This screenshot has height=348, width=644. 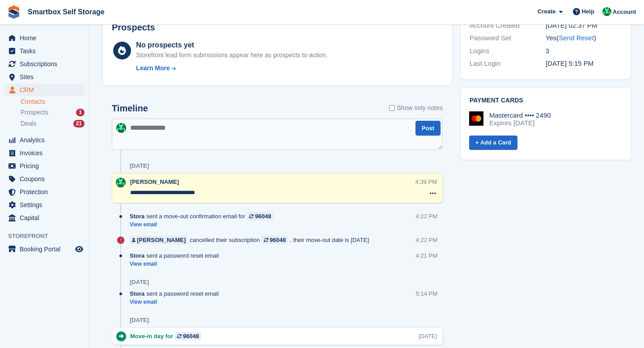 I want to click on span: Analytics, so click(x=47, y=140).